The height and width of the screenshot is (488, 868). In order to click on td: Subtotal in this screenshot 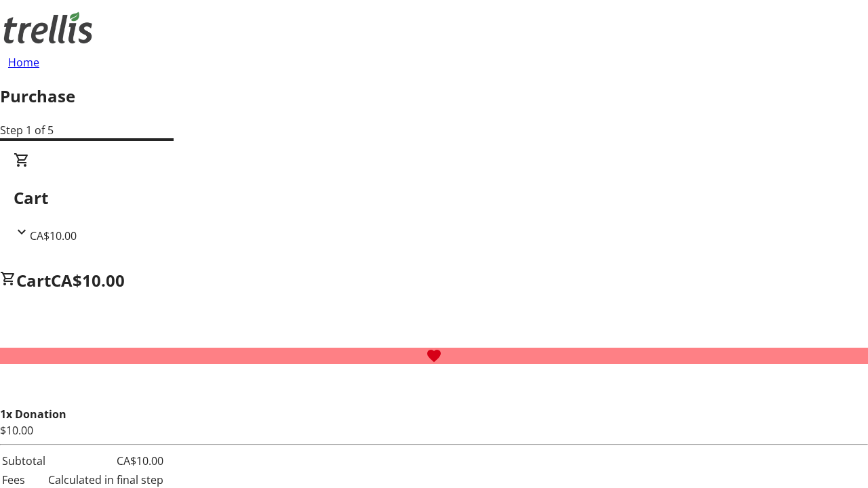, I will do `click(24, 461)`.